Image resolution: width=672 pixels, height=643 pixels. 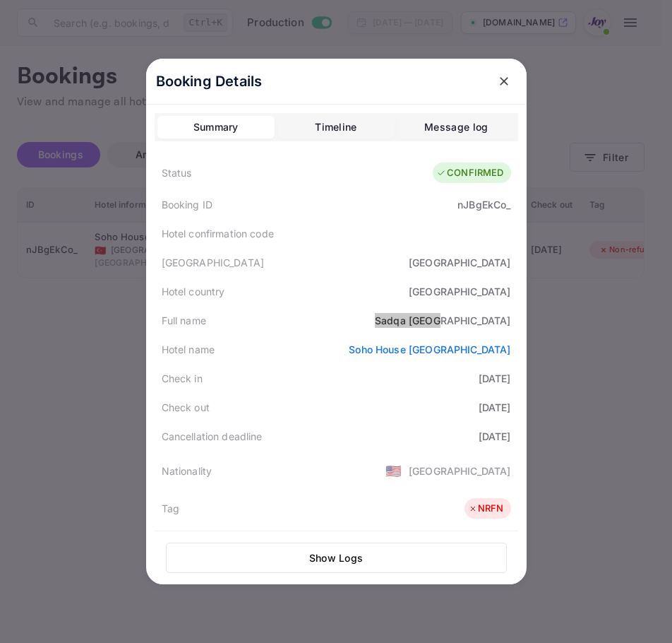 I want to click on div: Full name, so click(x=184, y=320).